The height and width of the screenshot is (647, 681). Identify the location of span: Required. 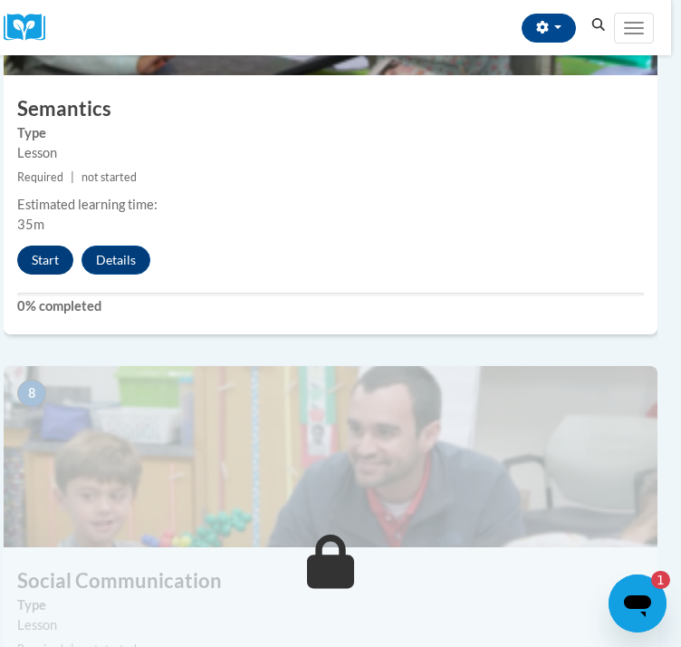
(40, 177).